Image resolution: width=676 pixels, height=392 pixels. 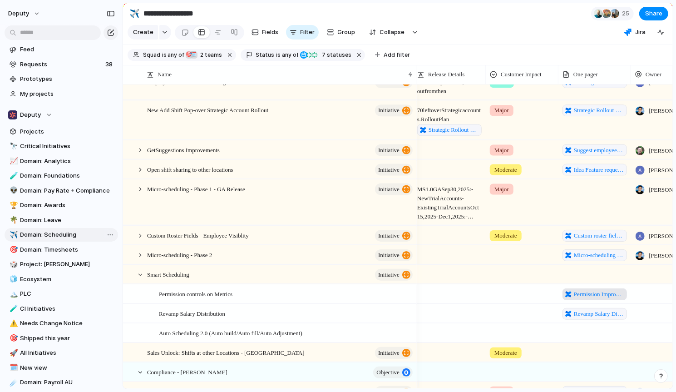 What do you see at coordinates (68, 323) in the screenshot?
I see `span: Needs Change Notice` at bounding box center [68, 323].